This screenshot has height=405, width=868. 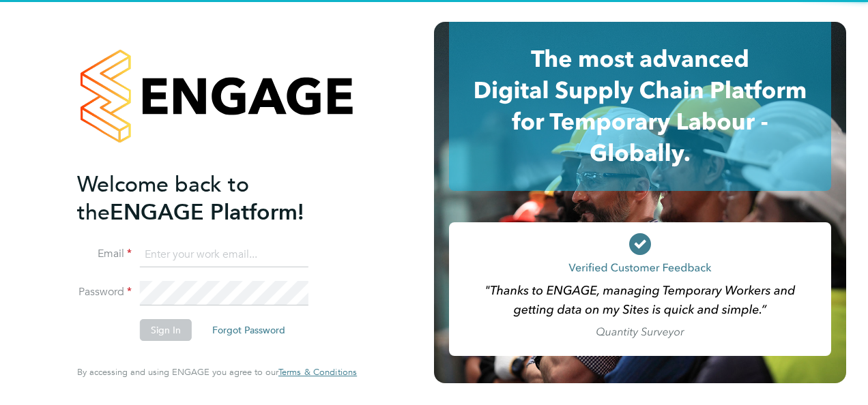 What do you see at coordinates (317, 372) in the screenshot?
I see `a: Terms & Conditions` at bounding box center [317, 372].